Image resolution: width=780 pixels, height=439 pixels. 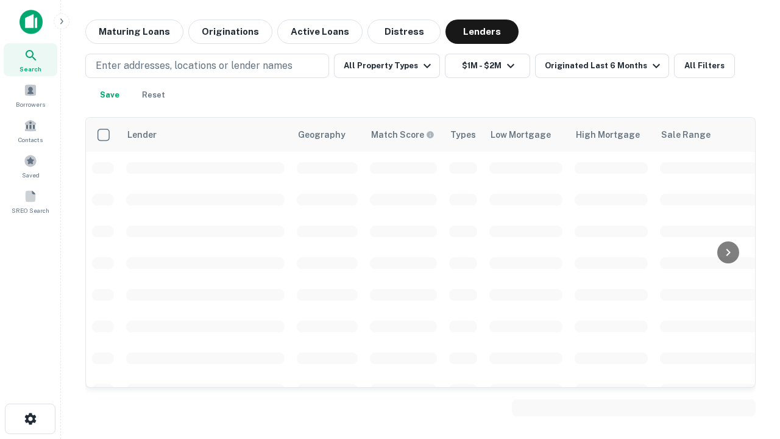 What do you see at coordinates (30, 60) in the screenshot?
I see `a: Search` at bounding box center [30, 60].